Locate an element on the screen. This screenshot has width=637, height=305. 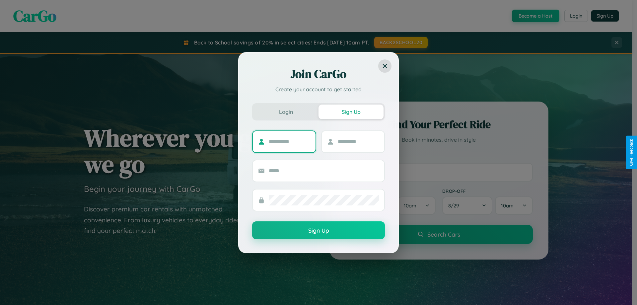
h2: Join CarGo is located at coordinates (318, 74).